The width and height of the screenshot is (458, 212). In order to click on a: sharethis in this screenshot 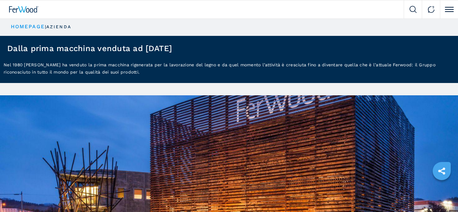, I will do `click(441, 171)`.